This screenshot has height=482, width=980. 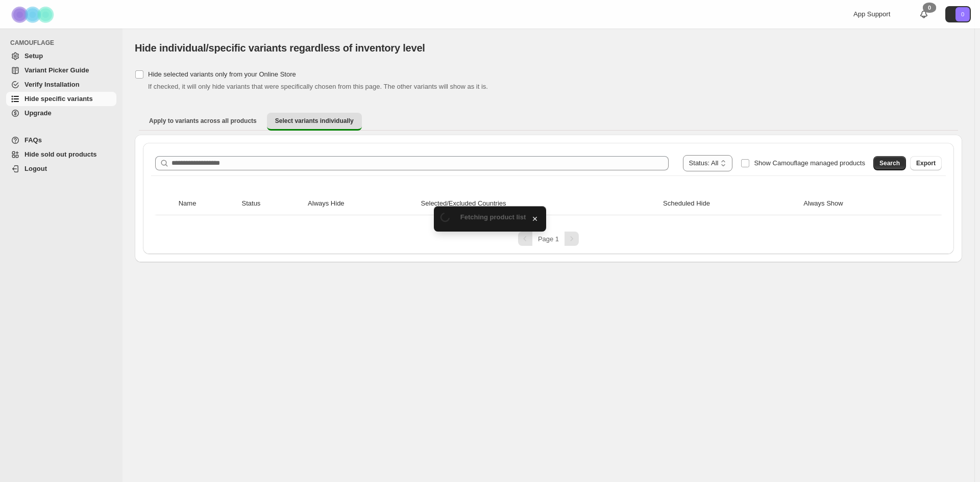 I want to click on span: Hide individual/specific variants regardless of inventory level, so click(x=280, y=48).